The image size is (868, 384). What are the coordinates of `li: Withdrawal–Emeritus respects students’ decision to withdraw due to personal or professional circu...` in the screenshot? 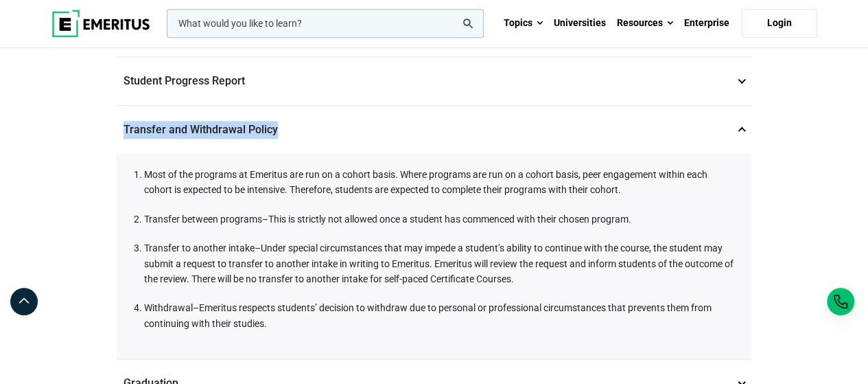 It's located at (440, 315).